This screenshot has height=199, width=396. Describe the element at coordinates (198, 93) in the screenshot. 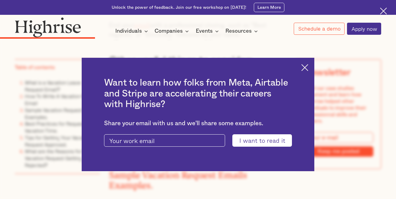

I see `h2: Want to learn how folks from Meta, Airtable and Stripe are accelerating their careers with Highrise?` at that location.